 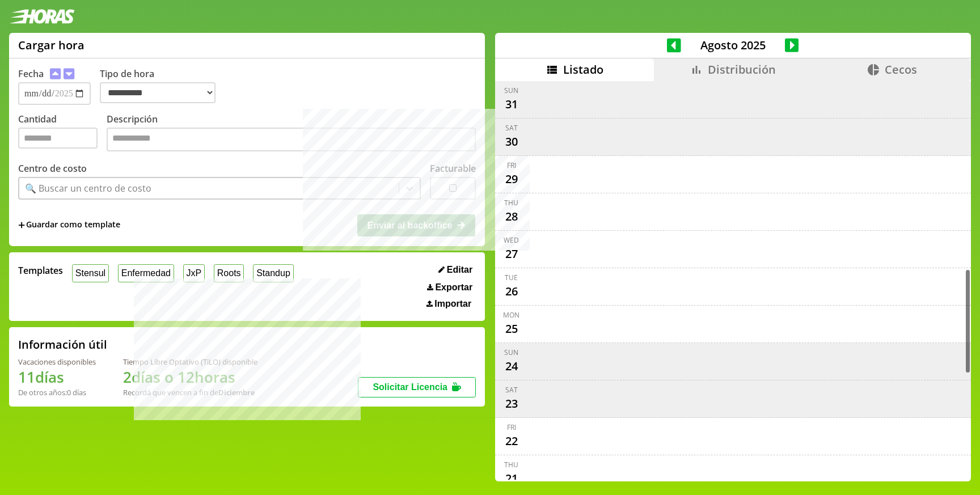 What do you see at coordinates (455, 270) in the screenshot?
I see `button: Editar` at bounding box center [455, 270].